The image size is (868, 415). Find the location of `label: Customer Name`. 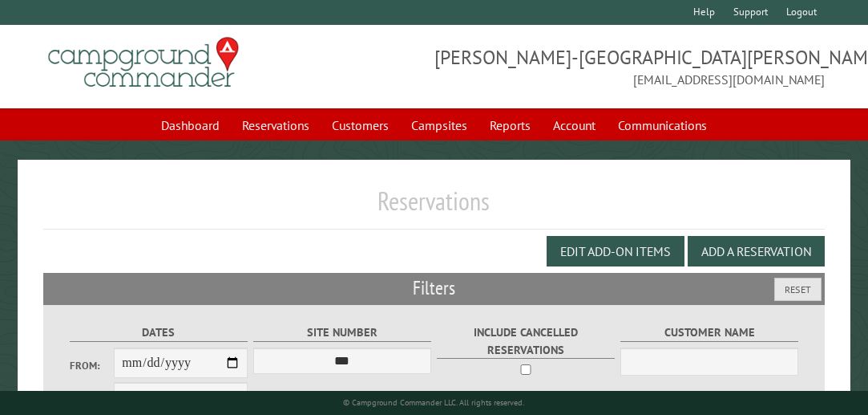

label: Customer Name is located at coordinates (709, 332).